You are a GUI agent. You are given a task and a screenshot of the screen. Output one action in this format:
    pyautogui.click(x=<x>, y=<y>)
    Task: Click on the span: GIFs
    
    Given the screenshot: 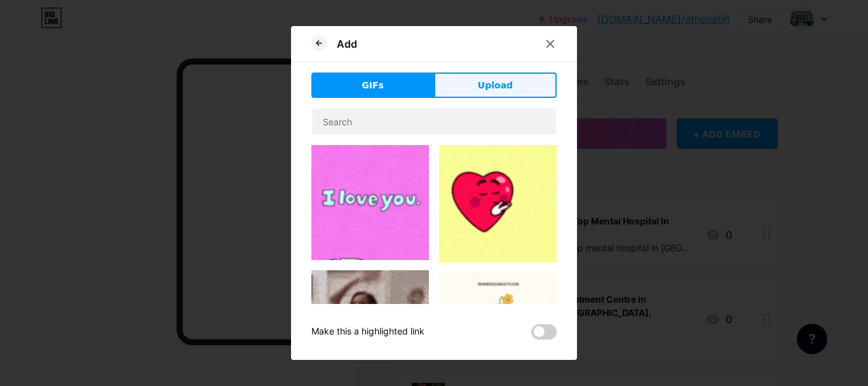 What is the action you would take?
    pyautogui.click(x=372, y=85)
    